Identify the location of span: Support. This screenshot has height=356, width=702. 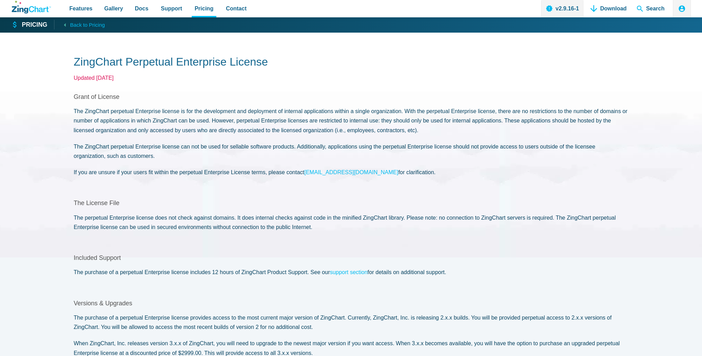
(171, 8).